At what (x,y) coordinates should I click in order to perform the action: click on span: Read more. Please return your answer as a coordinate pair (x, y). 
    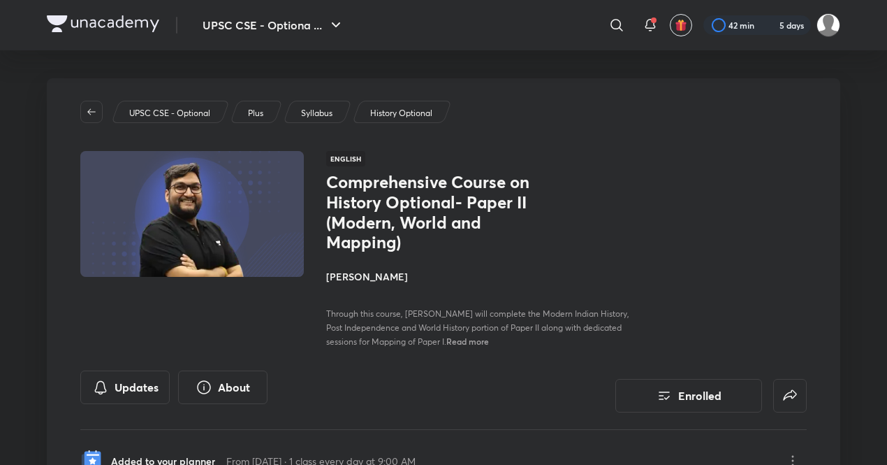
    Looking at the image, I should click on (467, 341).